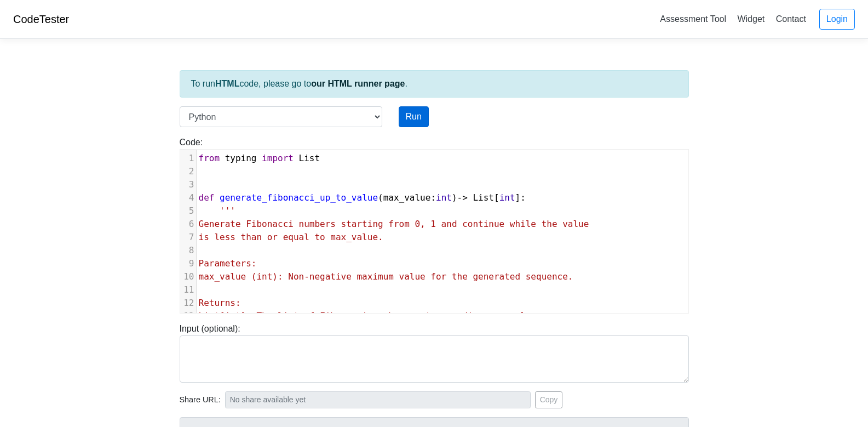 The image size is (868, 427). What do you see at coordinates (407, 197) in the screenshot?
I see `span: max_value` at bounding box center [407, 197].